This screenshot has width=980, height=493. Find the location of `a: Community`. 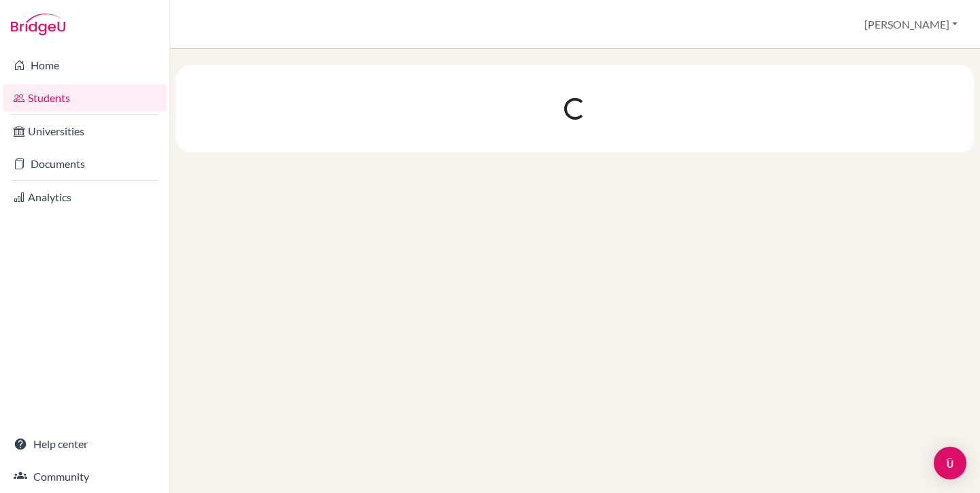

a: Community is located at coordinates (85, 477).